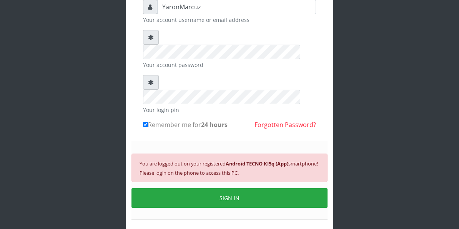 The image size is (459, 229). I want to click on button: SIGN IN, so click(230, 198).